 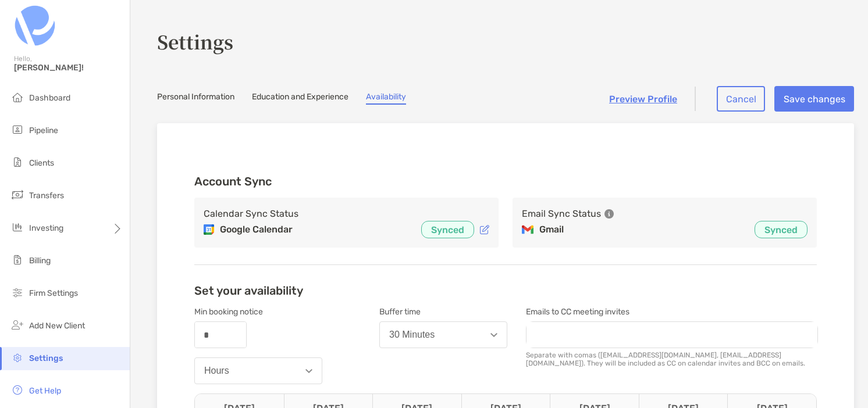 I want to click on span: Pipeline, so click(x=44, y=130).